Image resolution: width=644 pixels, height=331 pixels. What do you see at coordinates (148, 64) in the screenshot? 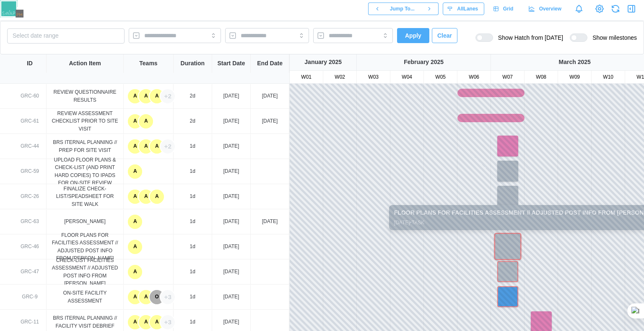
I see `div: Teams` at bounding box center [148, 64].